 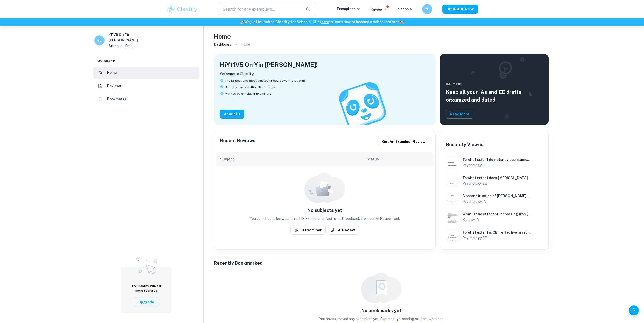 I want to click on p: Home, so click(x=246, y=44).